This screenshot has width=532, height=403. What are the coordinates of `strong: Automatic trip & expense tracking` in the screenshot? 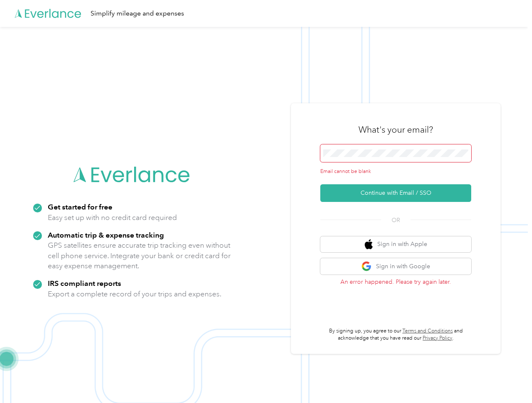 It's located at (106, 235).